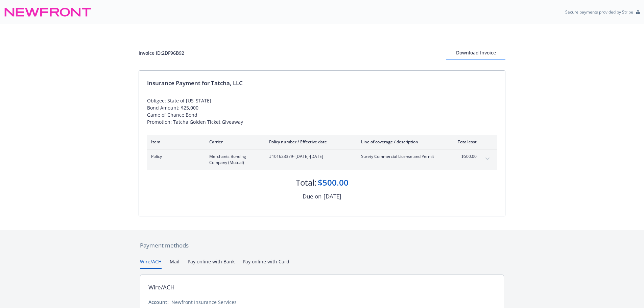  What do you see at coordinates (162, 287) in the screenshot?
I see `div: Wire/ACH` at bounding box center [162, 287].